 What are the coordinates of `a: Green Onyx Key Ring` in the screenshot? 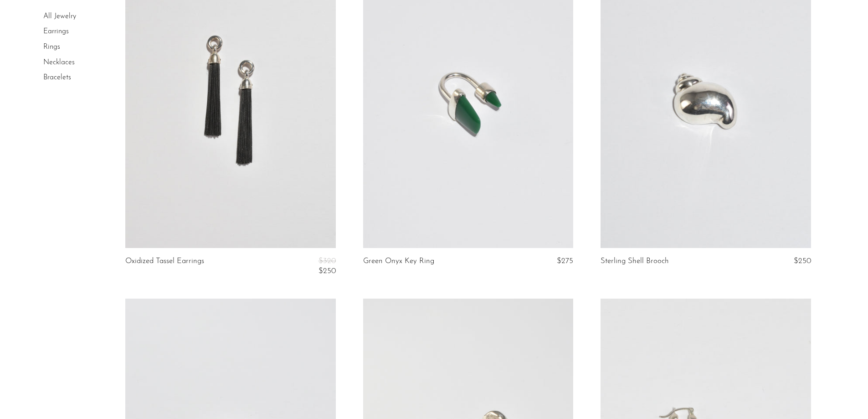 It's located at (399, 261).